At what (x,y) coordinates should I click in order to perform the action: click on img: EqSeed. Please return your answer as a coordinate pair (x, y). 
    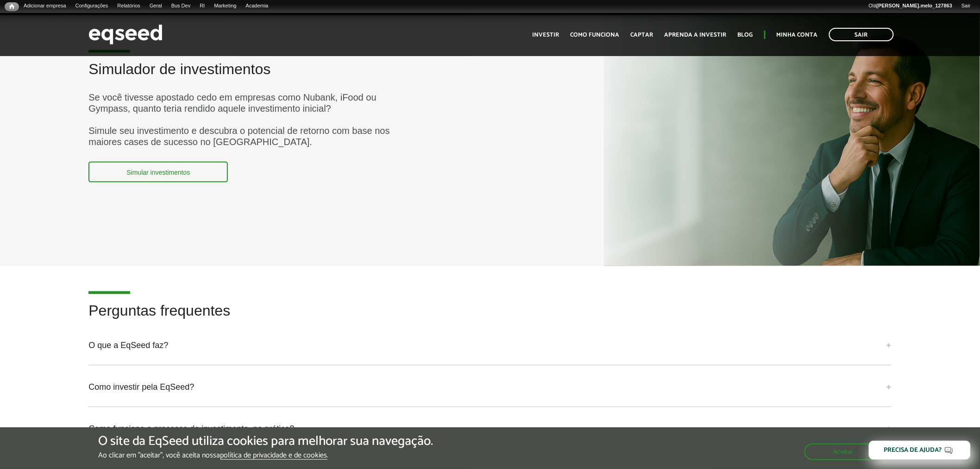
    Looking at the image, I should click on (125, 35).